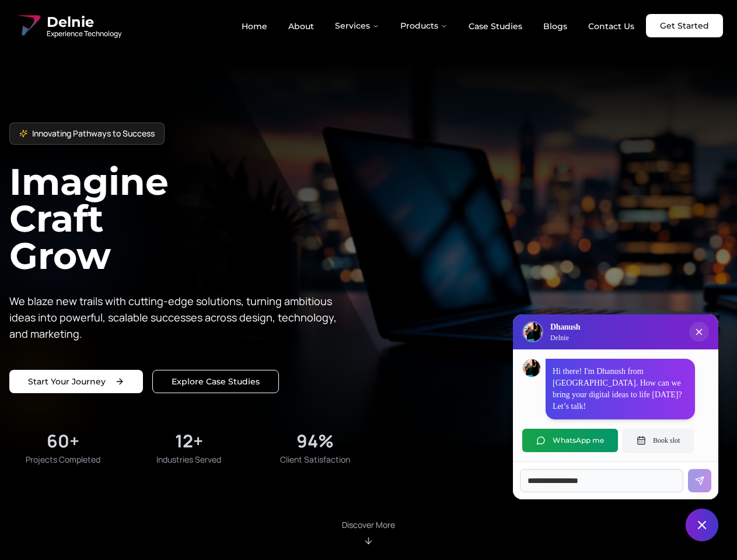 The image size is (737, 560). What do you see at coordinates (658, 441) in the screenshot?
I see `button: Book slot` at bounding box center [658, 441].